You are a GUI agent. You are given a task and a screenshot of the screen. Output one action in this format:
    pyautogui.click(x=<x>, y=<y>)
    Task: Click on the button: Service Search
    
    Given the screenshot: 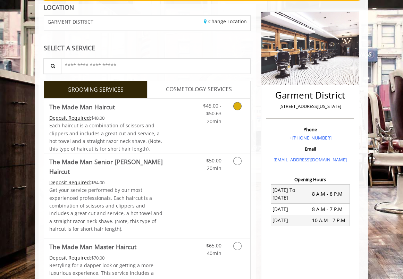 What is the action you would take?
    pyautogui.click(x=52, y=66)
    